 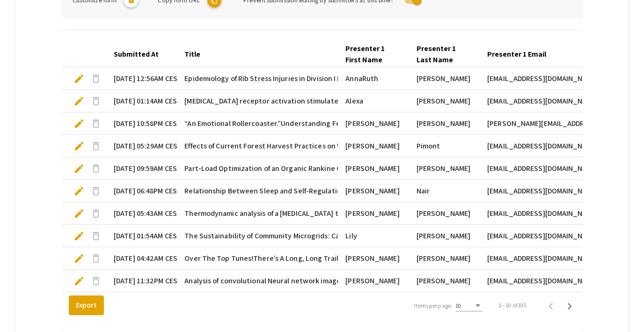 I want to click on mat-select: Items per page:, so click(x=469, y=305).